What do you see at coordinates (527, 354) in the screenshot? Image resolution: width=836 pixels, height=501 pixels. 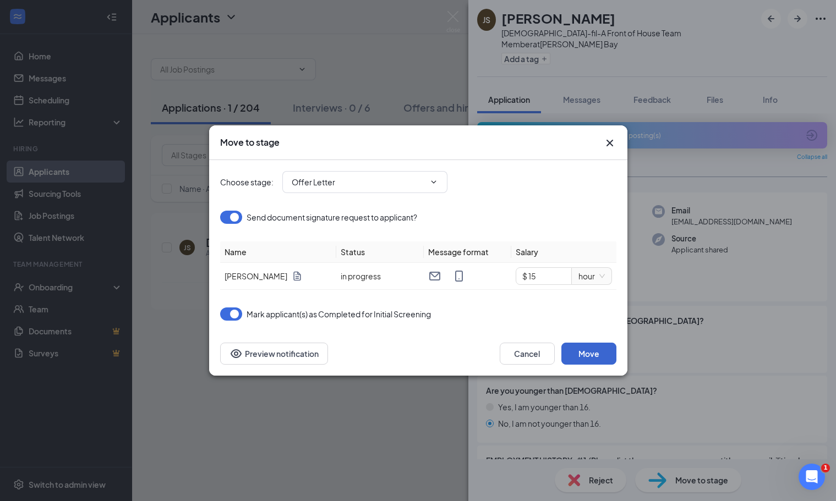 I see `button: Cancel` at bounding box center [527, 354].